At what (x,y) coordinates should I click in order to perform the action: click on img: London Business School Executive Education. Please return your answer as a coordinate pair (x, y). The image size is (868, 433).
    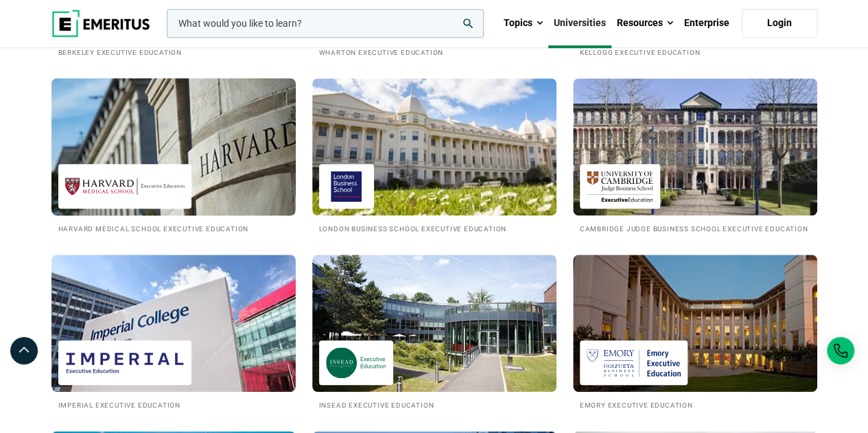
    Looking at the image, I should click on (347, 186).